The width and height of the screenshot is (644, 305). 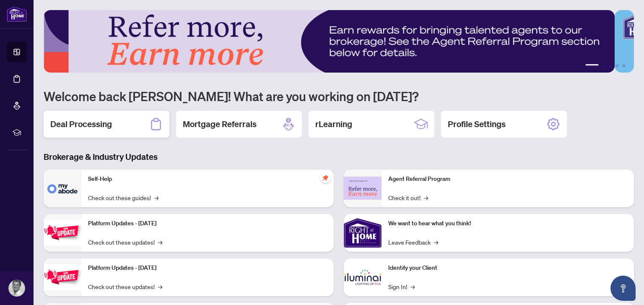 What do you see at coordinates (413, 242) in the screenshot?
I see `a: Leave Feedback→` at bounding box center [413, 242].